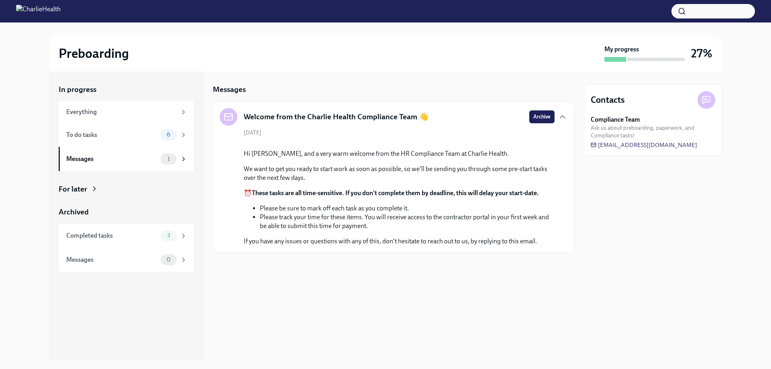 The height and width of the screenshot is (369, 771). I want to click on div: Archived, so click(126, 212).